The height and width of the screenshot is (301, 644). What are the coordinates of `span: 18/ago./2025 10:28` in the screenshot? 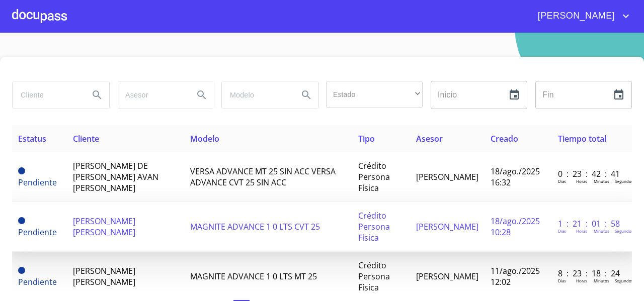 It's located at (515, 227).